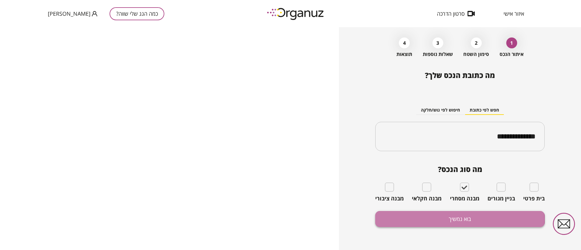 The image size is (581, 250). What do you see at coordinates (404, 54) in the screenshot?
I see `span: תוצאות` at bounding box center [404, 54].